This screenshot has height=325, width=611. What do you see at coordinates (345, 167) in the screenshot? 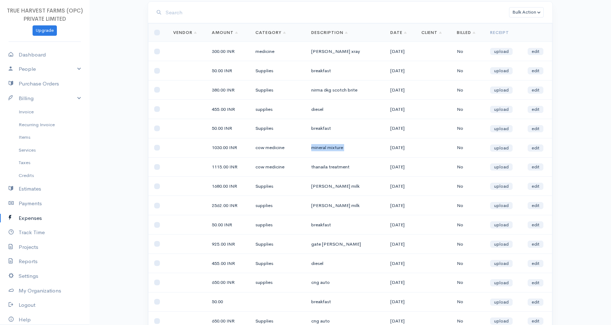
I see `td: thanaila treatment` at bounding box center [345, 167].